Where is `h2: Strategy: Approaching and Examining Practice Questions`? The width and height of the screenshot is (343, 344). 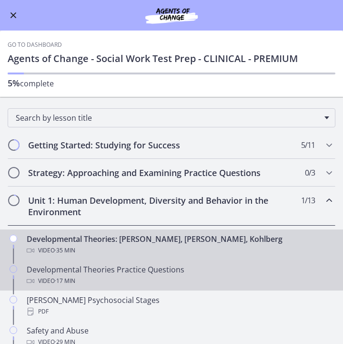 h2: Strategy: Approaching and Examining Practice Questions is located at coordinates (163, 173).